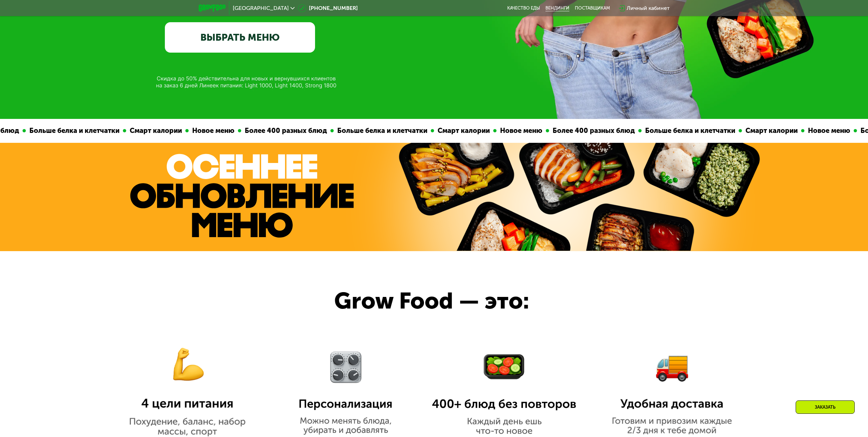  What do you see at coordinates (240, 37) in the screenshot?
I see `a: ВЫБРАТЬ МЕНЮ` at bounding box center [240, 37].